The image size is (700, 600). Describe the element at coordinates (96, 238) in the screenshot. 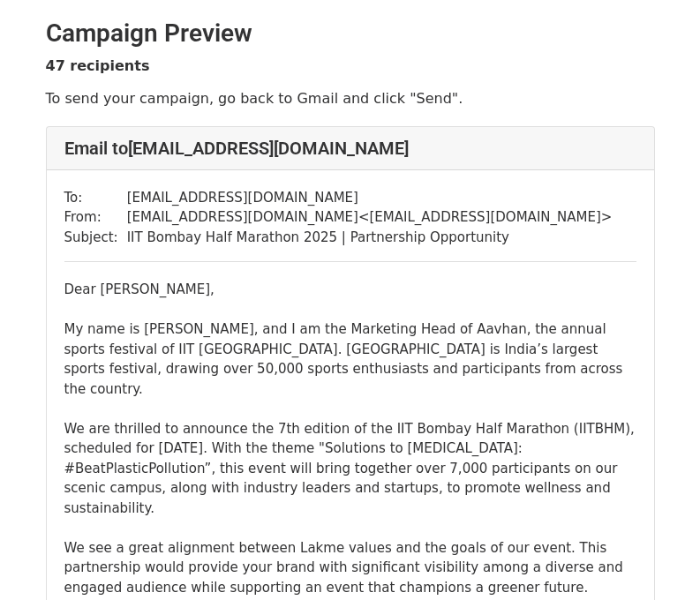

I see `td: Subject:` at that location.